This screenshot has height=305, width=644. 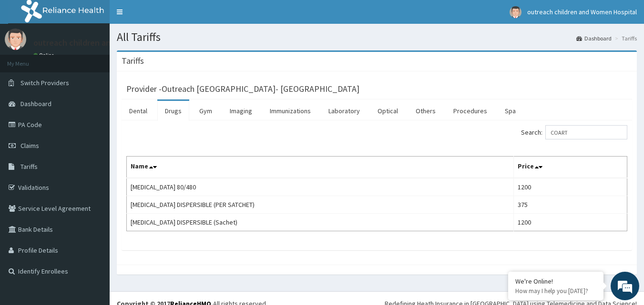 What do you see at coordinates (556, 282) in the screenshot?
I see `div: We're Online!` at bounding box center [556, 282].